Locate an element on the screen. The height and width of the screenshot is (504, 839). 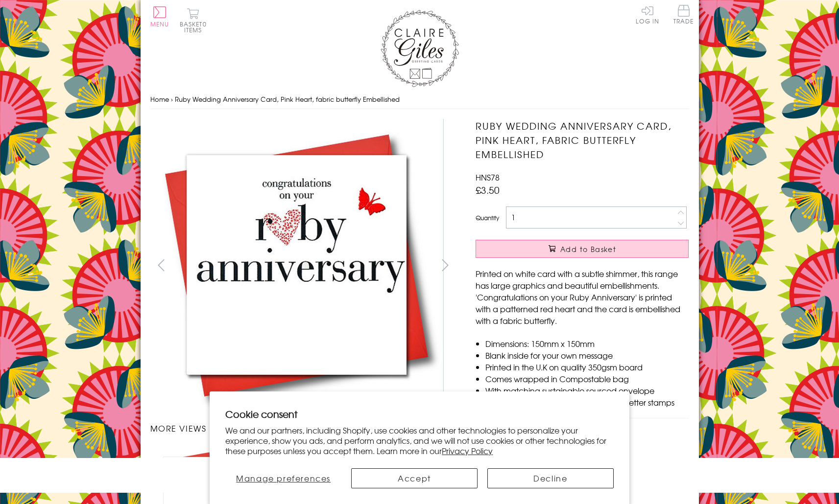
button: Add to Basket is located at coordinates (582, 249).